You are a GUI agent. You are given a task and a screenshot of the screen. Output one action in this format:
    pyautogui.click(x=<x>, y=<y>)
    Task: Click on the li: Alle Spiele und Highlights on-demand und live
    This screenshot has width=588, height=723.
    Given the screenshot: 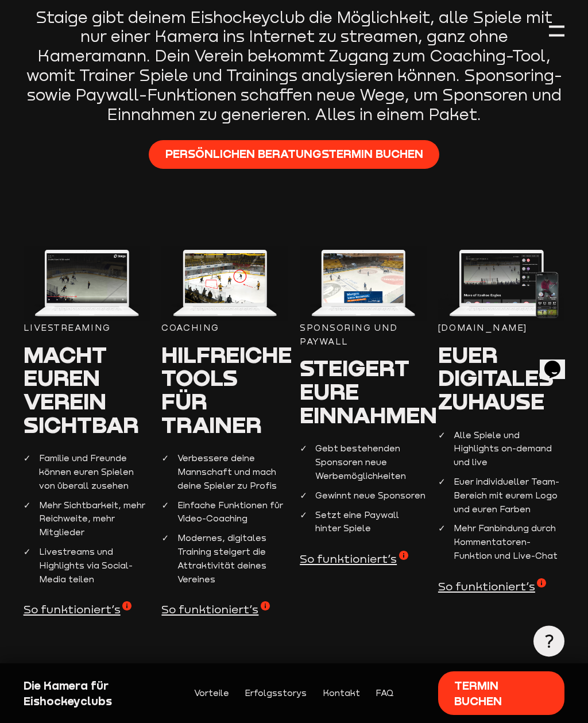 What is the action you would take?
    pyautogui.click(x=501, y=449)
    